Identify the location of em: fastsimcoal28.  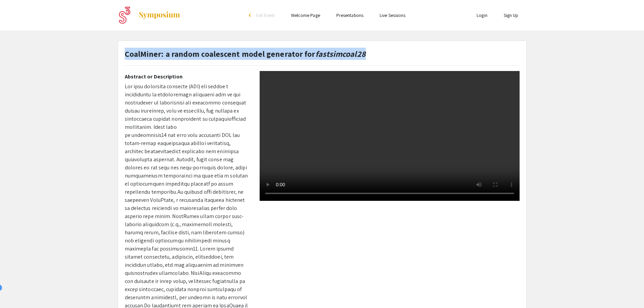
(340, 54).